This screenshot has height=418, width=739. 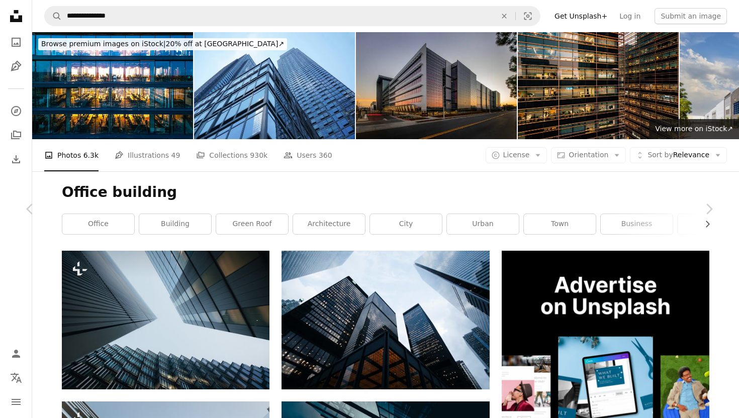 I want to click on a: Photos, so click(x=16, y=42).